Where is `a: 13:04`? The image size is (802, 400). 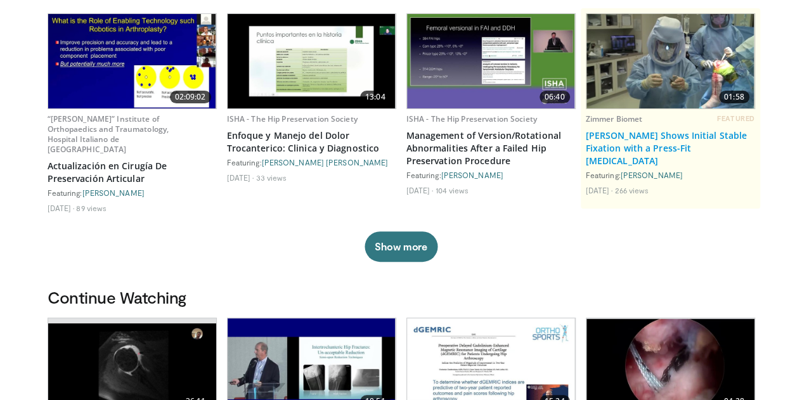
a: 13:04 is located at coordinates (311, 61).